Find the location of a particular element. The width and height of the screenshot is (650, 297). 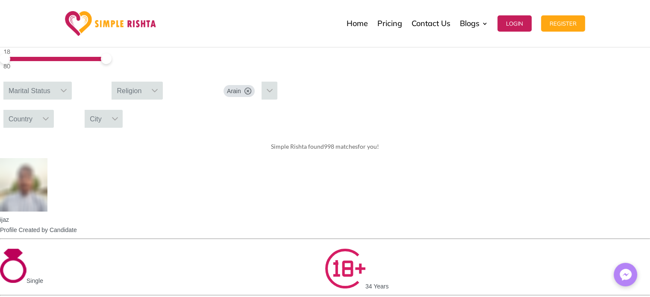

div: City is located at coordinates (96, 119).